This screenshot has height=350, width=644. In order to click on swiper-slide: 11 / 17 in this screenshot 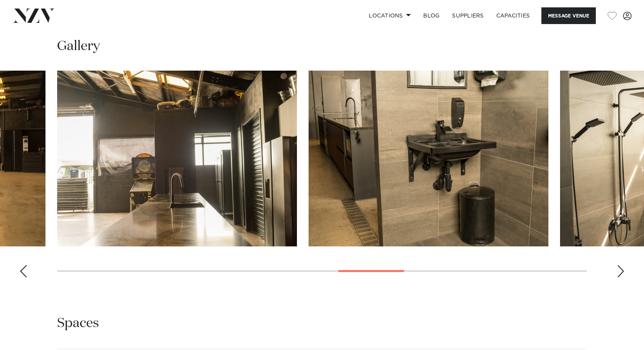, I will do `click(428, 158)`.